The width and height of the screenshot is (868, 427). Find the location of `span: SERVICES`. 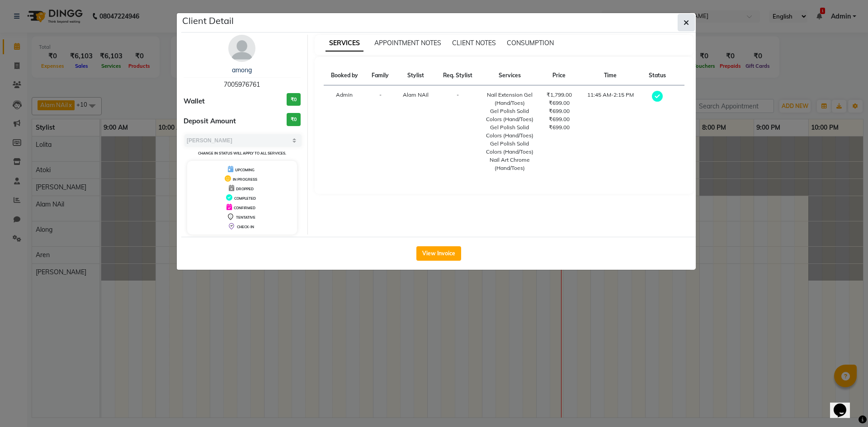

span: SERVICES is located at coordinates (345, 43).